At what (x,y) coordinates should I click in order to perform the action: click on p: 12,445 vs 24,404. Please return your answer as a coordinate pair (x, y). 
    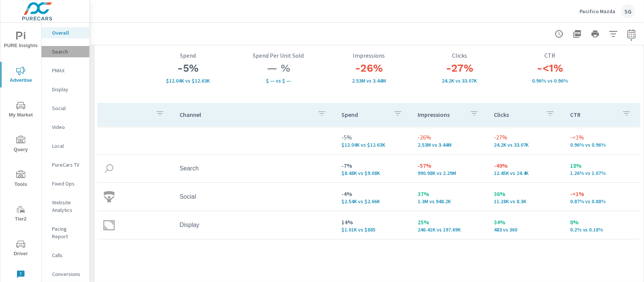
    Looking at the image, I should click on (526, 173).